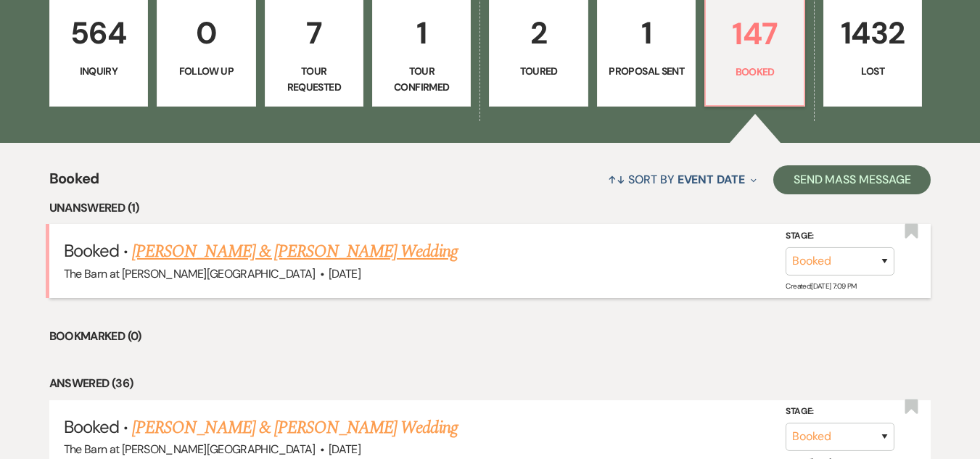 This screenshot has height=459, width=980. Describe the element at coordinates (314, 32) in the screenshot. I see `p: 7` at that location.